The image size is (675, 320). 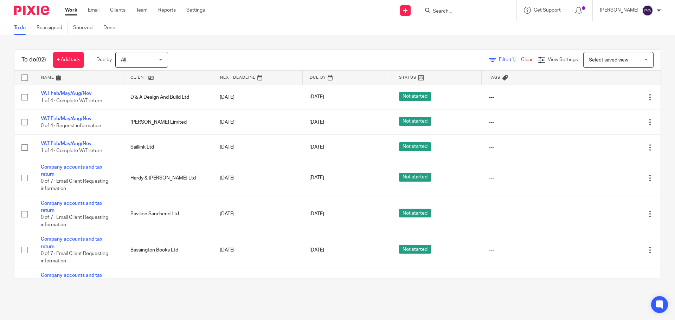 I want to click on span: Get Support, so click(x=547, y=10).